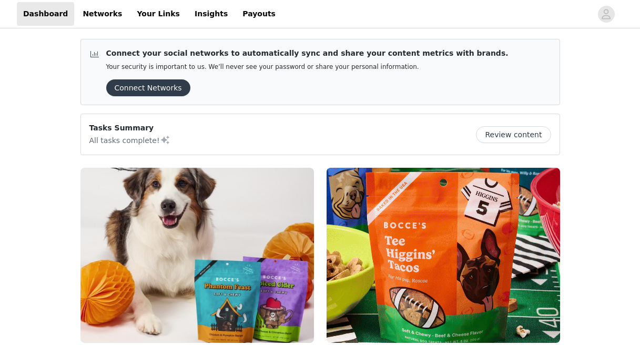 The height and width of the screenshot is (345, 640). Describe the element at coordinates (259, 14) in the screenshot. I see `a: Payouts` at that location.